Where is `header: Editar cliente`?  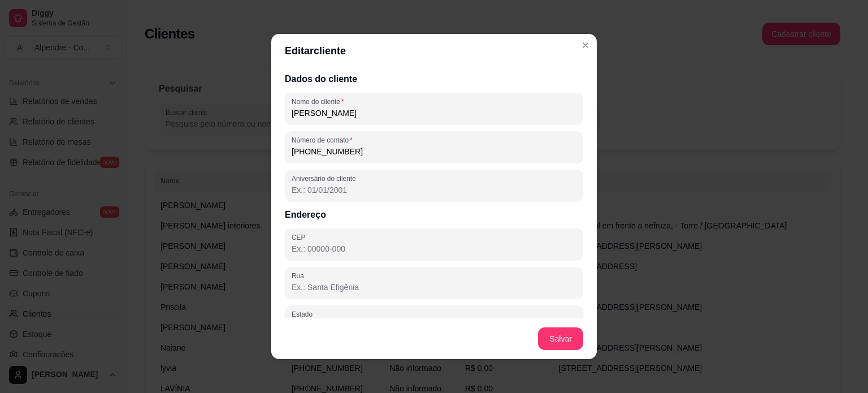
header: Editar cliente is located at coordinates (434, 51).